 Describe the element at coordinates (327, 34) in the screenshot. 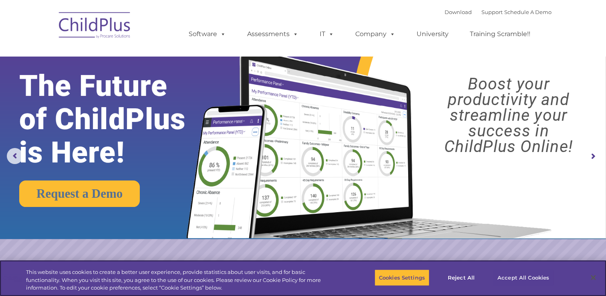

I see `a: IT` at that location.